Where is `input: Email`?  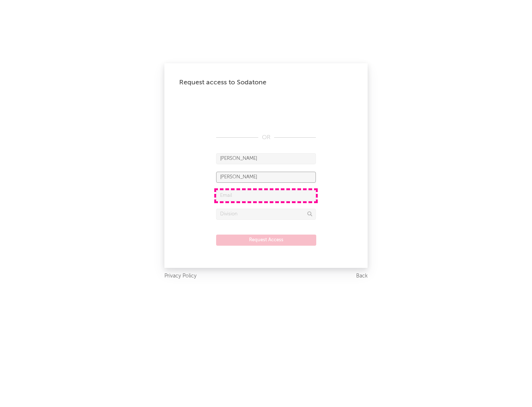
input: Email is located at coordinates (266, 196).